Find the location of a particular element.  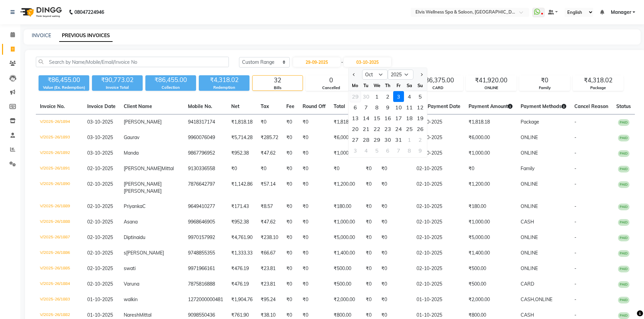

td: 7875816888 is located at coordinates (206, 284).